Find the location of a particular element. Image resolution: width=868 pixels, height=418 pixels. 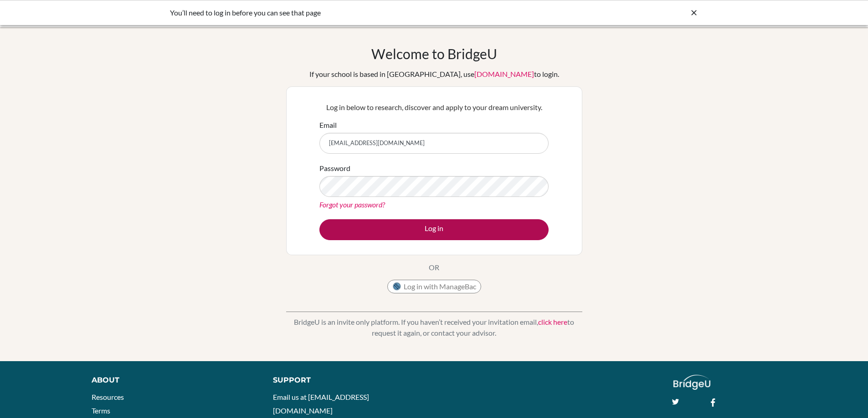

p: Log in below to research, discover and apply to your dream university. is located at coordinates (434, 107).